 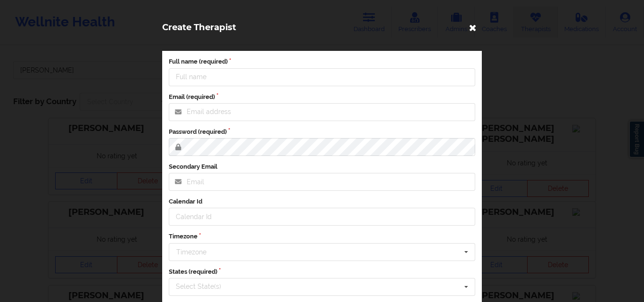 I want to click on input: Calendar Id, so click(x=322, y=217).